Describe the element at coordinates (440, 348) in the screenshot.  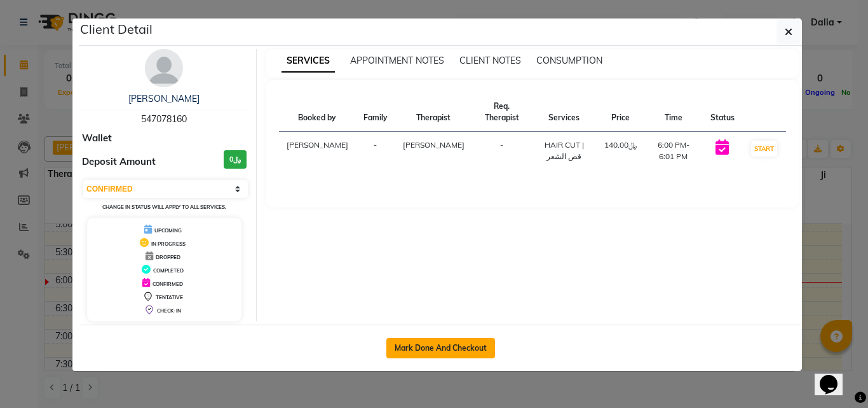
I see `button: Mark Done And Checkout` at that location.